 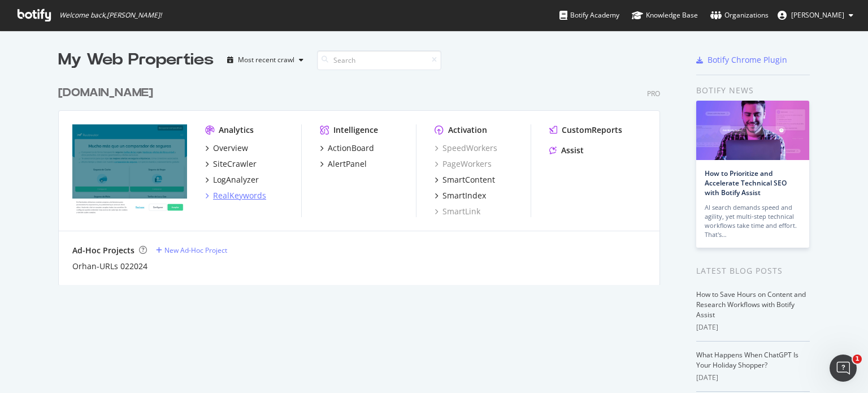 What do you see at coordinates (858, 359) in the screenshot?
I see `span: 1` at bounding box center [858, 359].